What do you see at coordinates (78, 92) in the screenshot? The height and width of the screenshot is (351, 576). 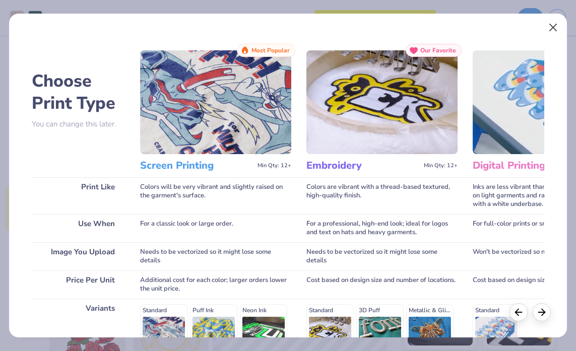 I see `h2: Choose Print Type` at bounding box center [78, 92].